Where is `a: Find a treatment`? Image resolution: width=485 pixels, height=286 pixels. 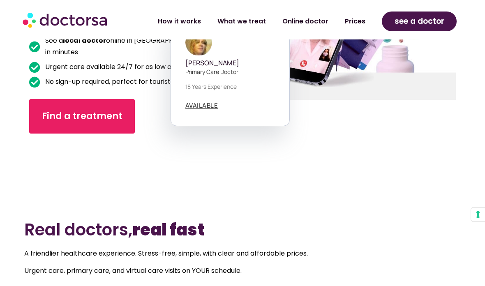 a: Find a treatment is located at coordinates (82, 116).